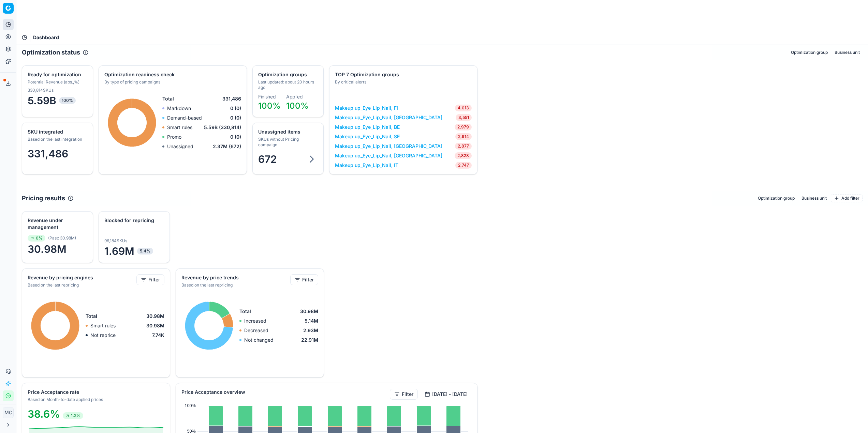 The image size is (868, 433). What do you see at coordinates (287, 132) in the screenshot?
I see `div: Unassigned items` at bounding box center [287, 132].